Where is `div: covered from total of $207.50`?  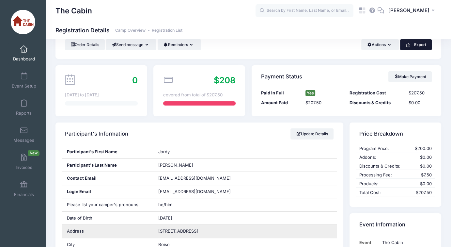 div: covered from total of $207.50 is located at coordinates (199, 95).